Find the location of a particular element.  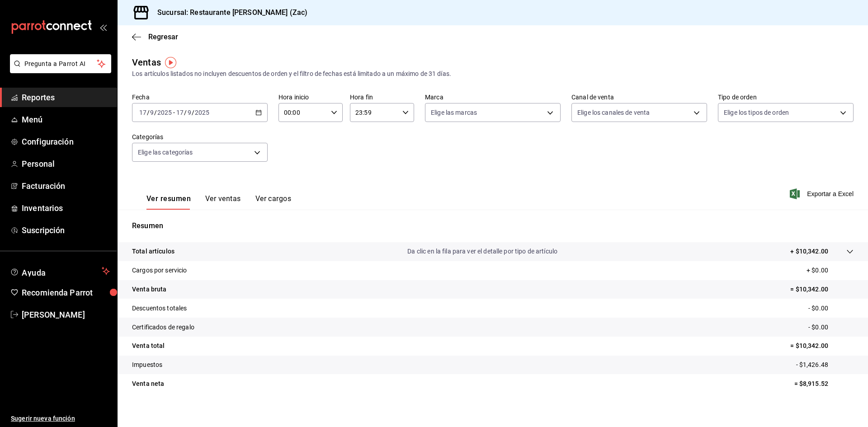

p: Descuentos totales is located at coordinates (159, 308).